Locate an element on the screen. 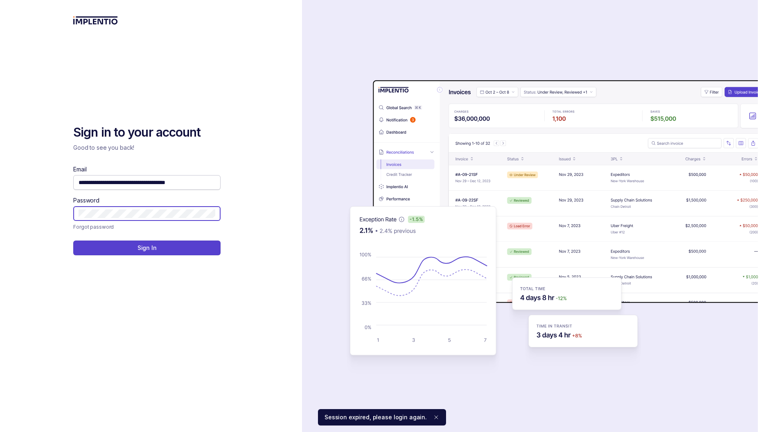 The width and height of the screenshot is (764, 432). p: Forgot password is located at coordinates (93, 227).